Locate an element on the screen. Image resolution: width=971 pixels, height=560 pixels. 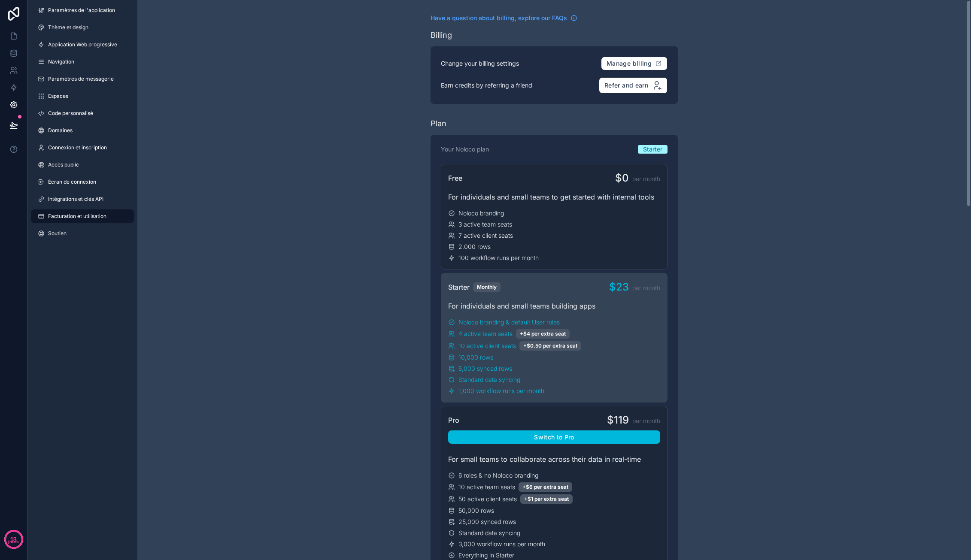
font: Code personnalisé is located at coordinates (70, 113).